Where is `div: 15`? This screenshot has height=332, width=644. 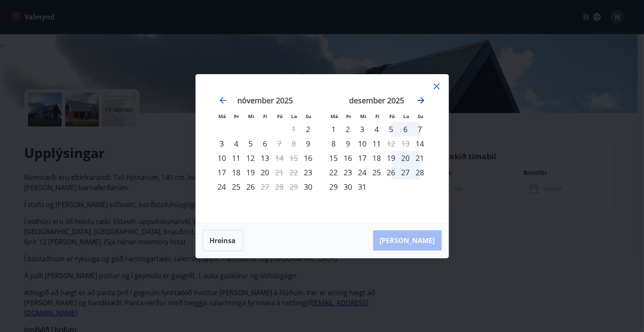 div: 15 is located at coordinates (334, 158).